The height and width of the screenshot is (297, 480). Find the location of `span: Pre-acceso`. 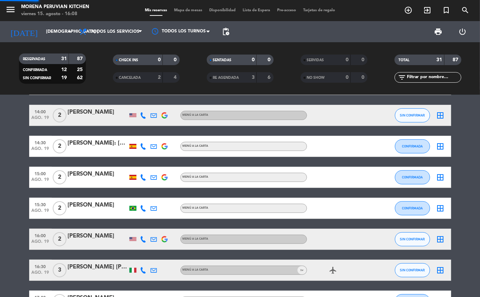

span: Pre-acceso is located at coordinates (287, 10).